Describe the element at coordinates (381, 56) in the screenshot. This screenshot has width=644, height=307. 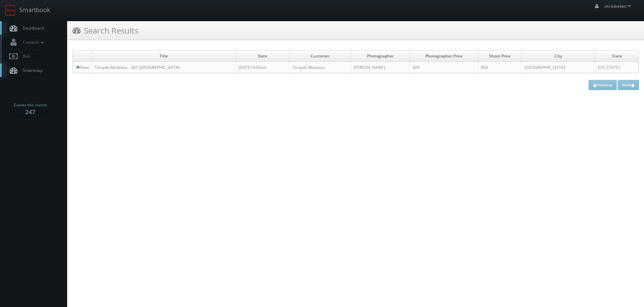
I see `td: Photographer` at that location.